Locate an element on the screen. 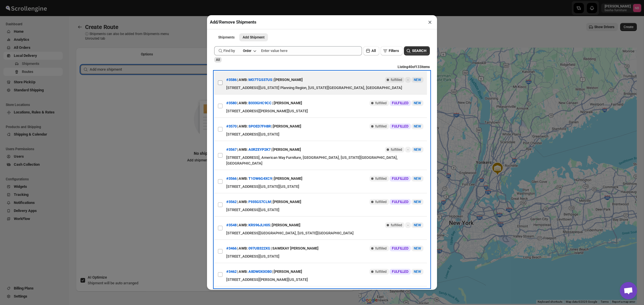 This screenshot has height=305, width=644. button: All is located at coordinates (371, 51).